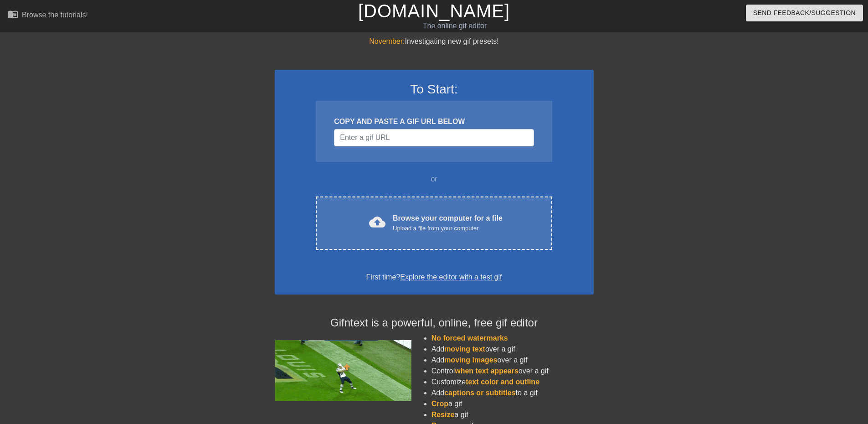  What do you see at coordinates (480, 392) in the screenshot?
I see `span: captions or subtitles` at bounding box center [480, 392].